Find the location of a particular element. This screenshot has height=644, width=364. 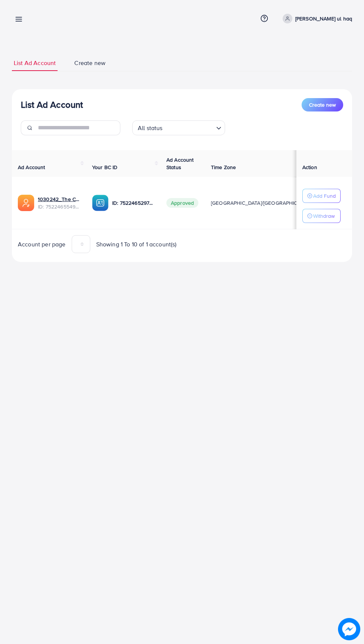

div: Search for option is located at coordinates (179, 128).